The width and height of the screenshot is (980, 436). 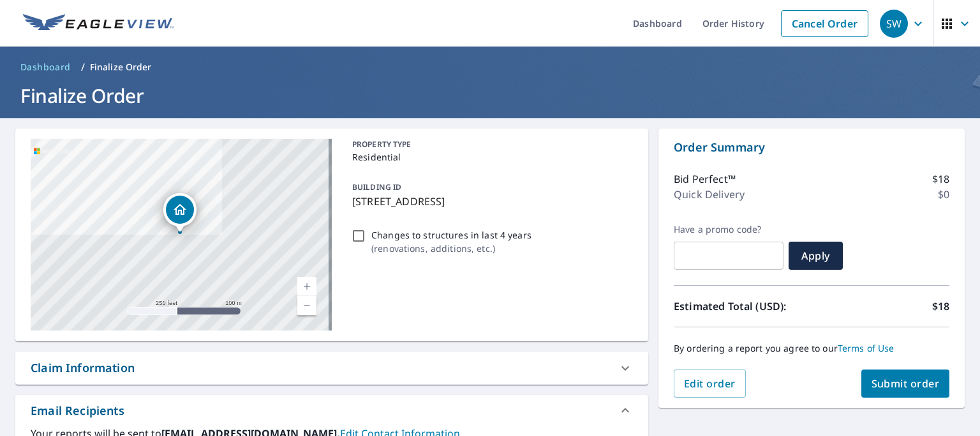 What do you see at coordinates (45, 67) in the screenshot?
I see `a: Dashboard` at bounding box center [45, 67].